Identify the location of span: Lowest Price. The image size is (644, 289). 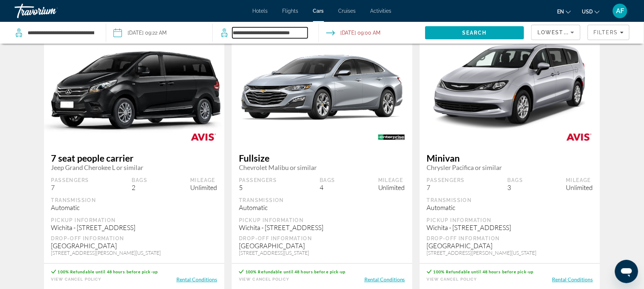
(561, 32).